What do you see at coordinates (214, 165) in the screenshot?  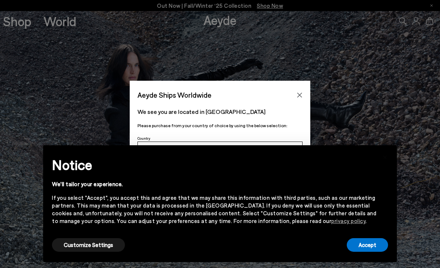 I see `h2: Notice` at bounding box center [214, 165].